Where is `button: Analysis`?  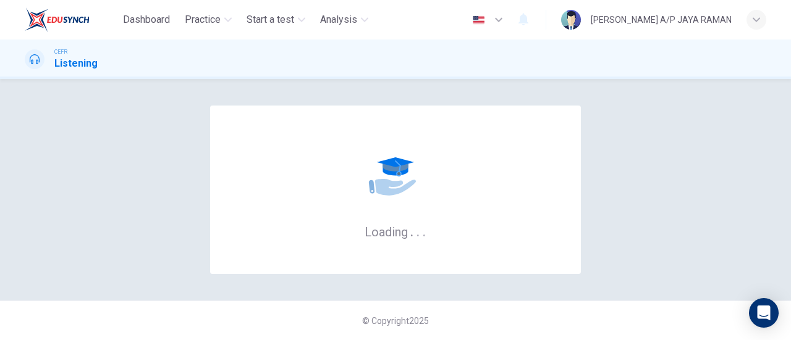
button: Analysis is located at coordinates (344, 20).